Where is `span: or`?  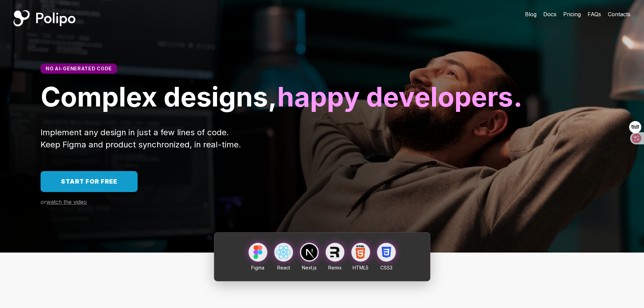
span: or is located at coordinates (43, 202).